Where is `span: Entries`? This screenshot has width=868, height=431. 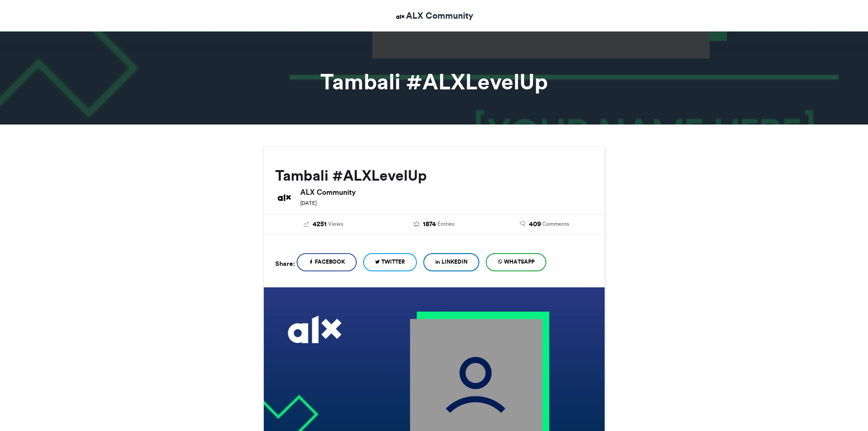
span: Entries is located at coordinates (446, 224).